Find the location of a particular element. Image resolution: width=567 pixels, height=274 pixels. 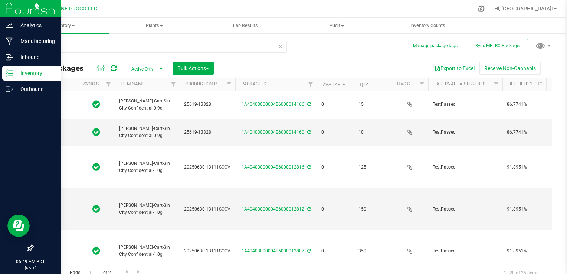

inline-svg: Inventory is located at coordinates (9, 73).